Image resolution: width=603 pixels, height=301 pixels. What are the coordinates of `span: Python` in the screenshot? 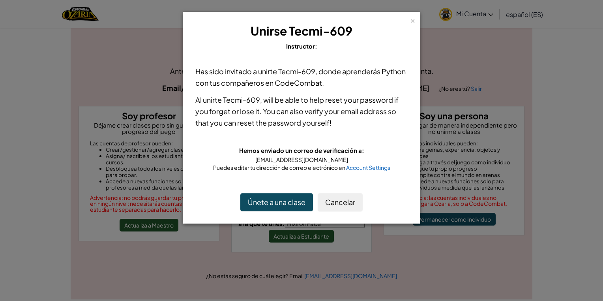 It's located at (393, 71).